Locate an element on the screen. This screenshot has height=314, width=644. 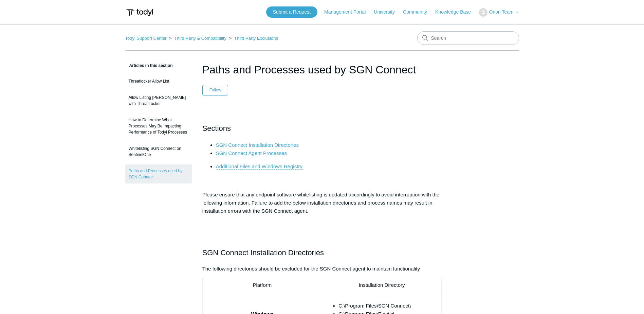
span: SGN Connect Installation Directories is located at coordinates (263, 252).